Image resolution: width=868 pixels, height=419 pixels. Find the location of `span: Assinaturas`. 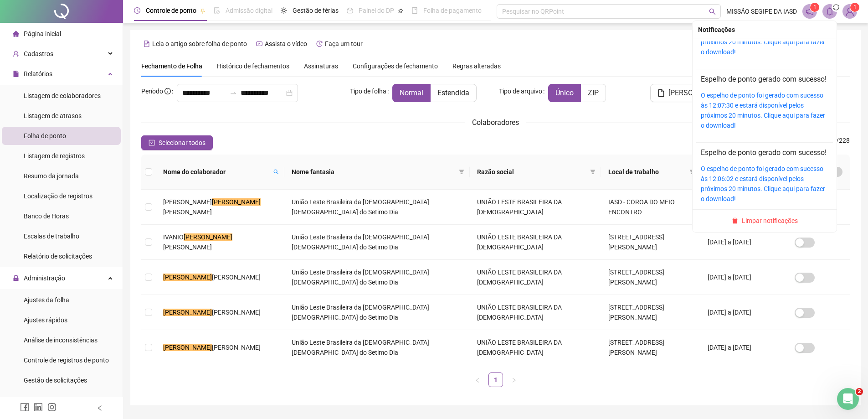

span: Assinaturas is located at coordinates (321, 66).